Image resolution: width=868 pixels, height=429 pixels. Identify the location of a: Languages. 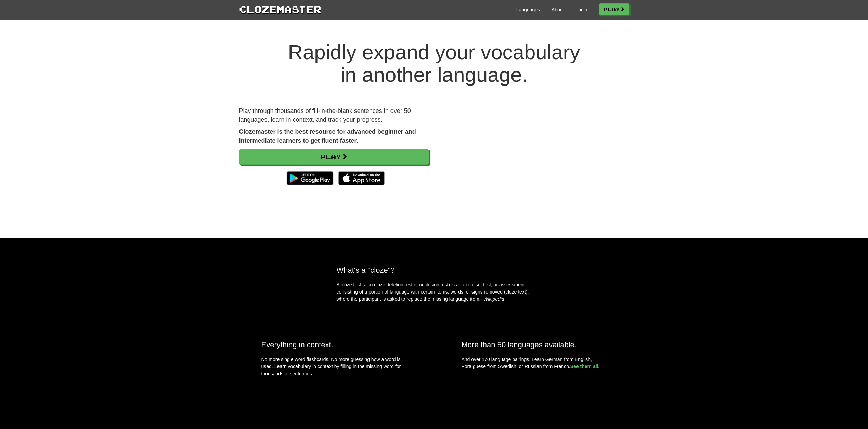
(528, 9).